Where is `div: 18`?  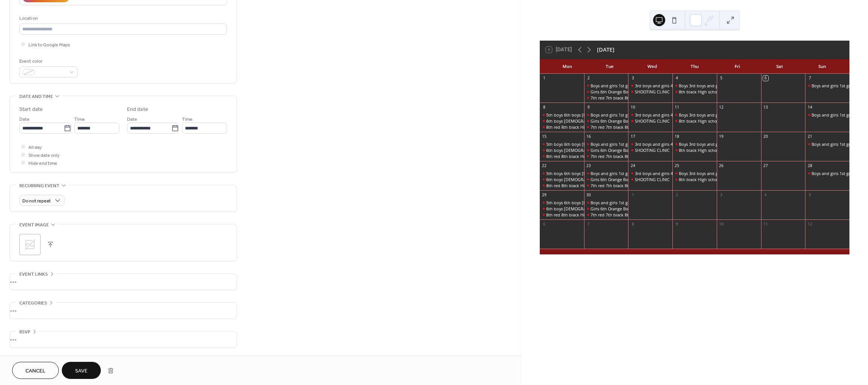 div: 18 is located at coordinates (678, 136).